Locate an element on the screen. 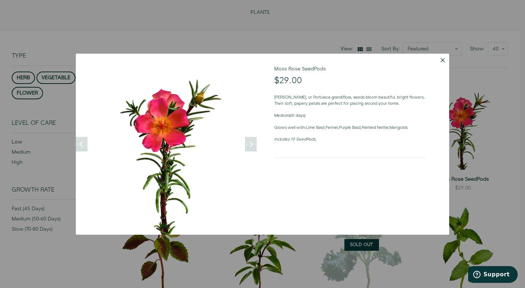 This screenshot has height=288, width=525. button: Dismiss is located at coordinates (443, 60).